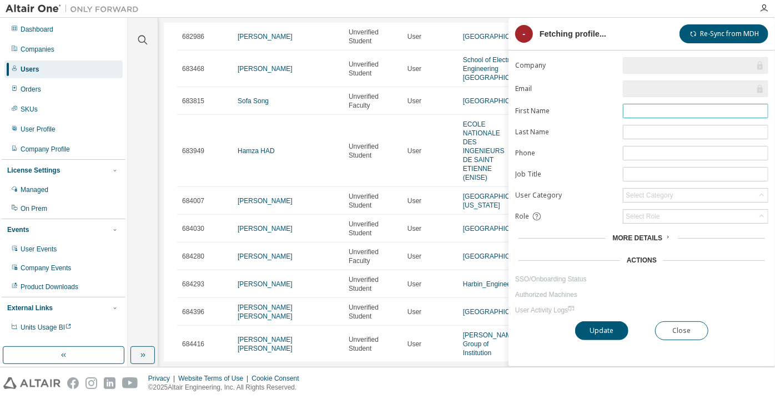 The width and height of the screenshot is (775, 399). I want to click on img: facebook.svg, so click(73, 383).